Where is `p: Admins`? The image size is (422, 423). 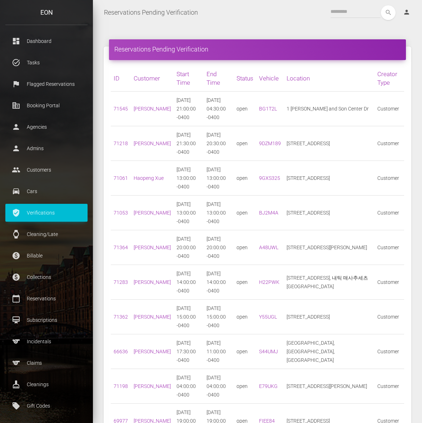
p: Admins is located at coordinates (46, 148).